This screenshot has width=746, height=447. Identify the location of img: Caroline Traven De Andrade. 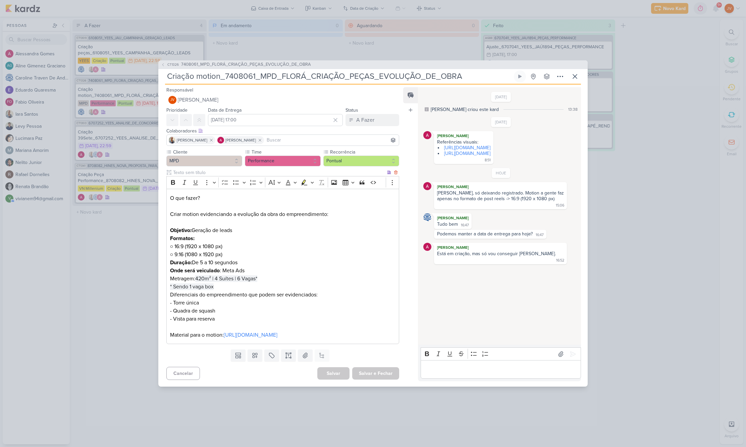
(427, 217).